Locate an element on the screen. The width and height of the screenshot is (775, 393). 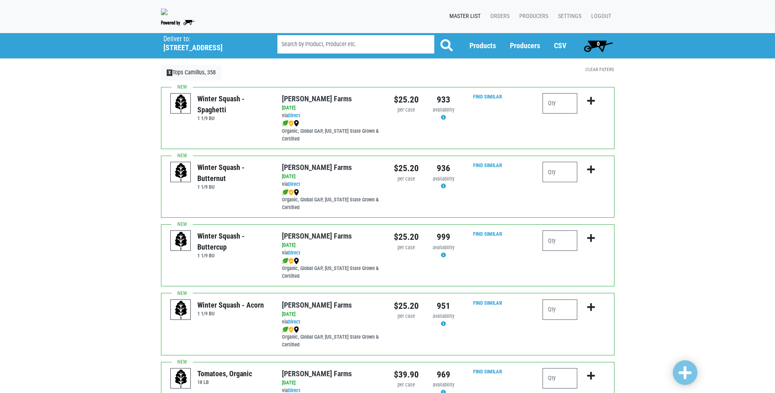
div: Winter Squash - Acorn is located at coordinates (230, 305).